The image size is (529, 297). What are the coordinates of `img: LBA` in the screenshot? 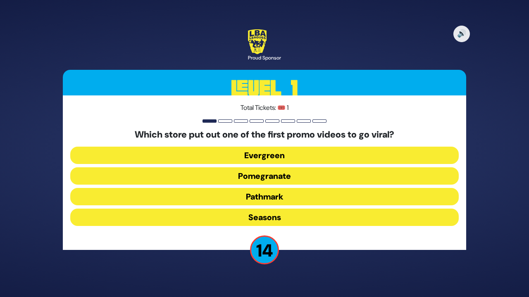 It's located at (257, 42).